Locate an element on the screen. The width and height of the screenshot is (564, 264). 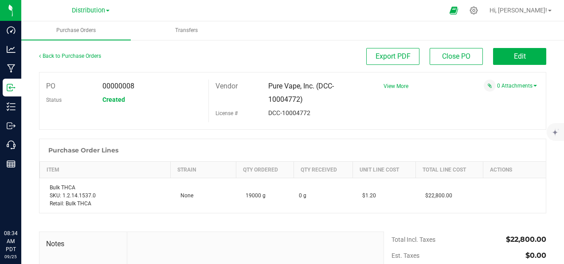
label: PO is located at coordinates (51, 86).